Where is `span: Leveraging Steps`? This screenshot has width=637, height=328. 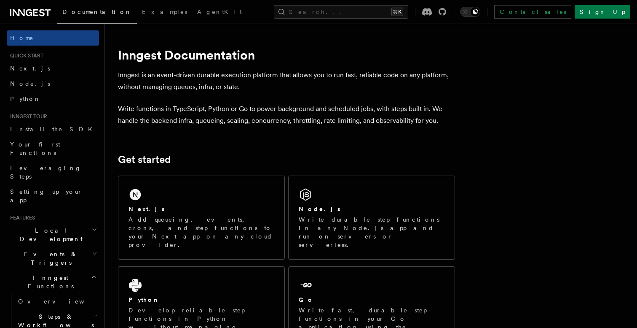 span: Leveraging Steps is located at coordinates (46, 172).